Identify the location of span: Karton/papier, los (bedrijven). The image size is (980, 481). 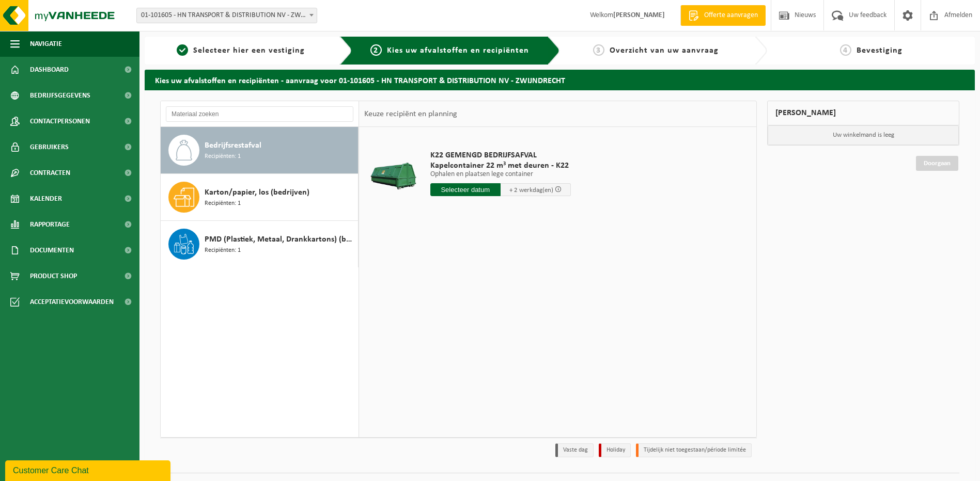
(257, 192).